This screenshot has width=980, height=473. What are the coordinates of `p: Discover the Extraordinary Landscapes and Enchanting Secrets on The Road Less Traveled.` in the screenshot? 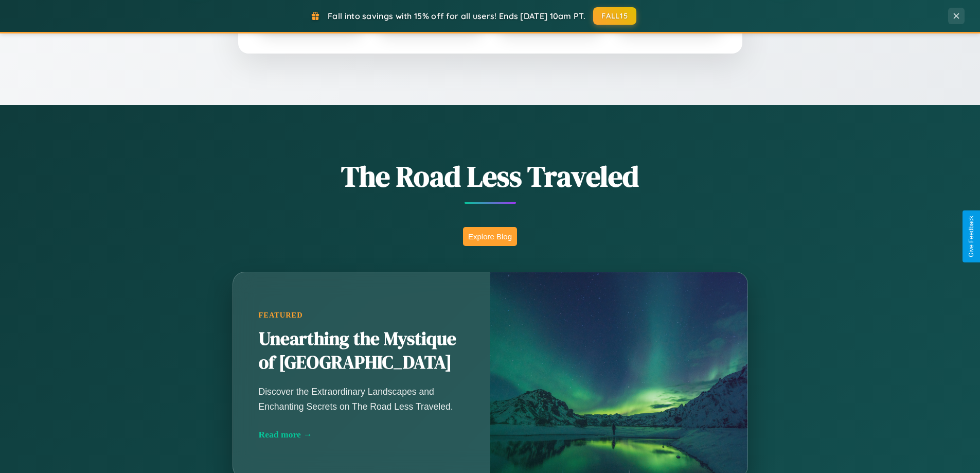 It's located at (362, 398).